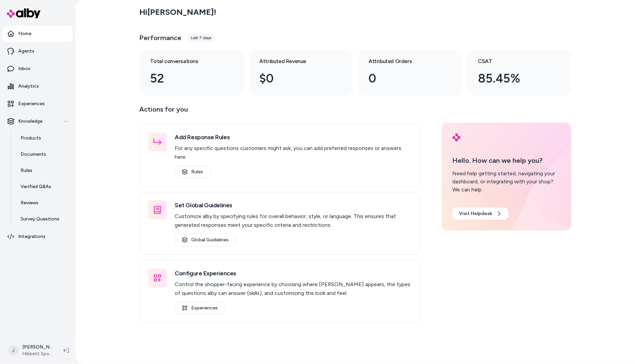 The width and height of the screenshot is (635, 364). I want to click on h3: Add Response Rules, so click(293, 137).